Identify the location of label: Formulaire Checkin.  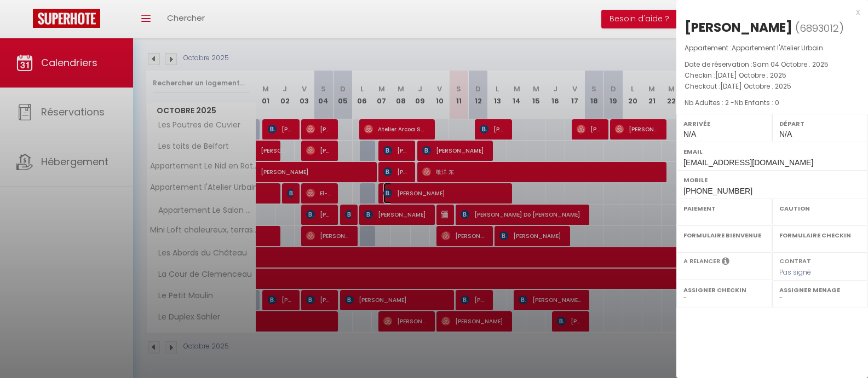
(820, 236).